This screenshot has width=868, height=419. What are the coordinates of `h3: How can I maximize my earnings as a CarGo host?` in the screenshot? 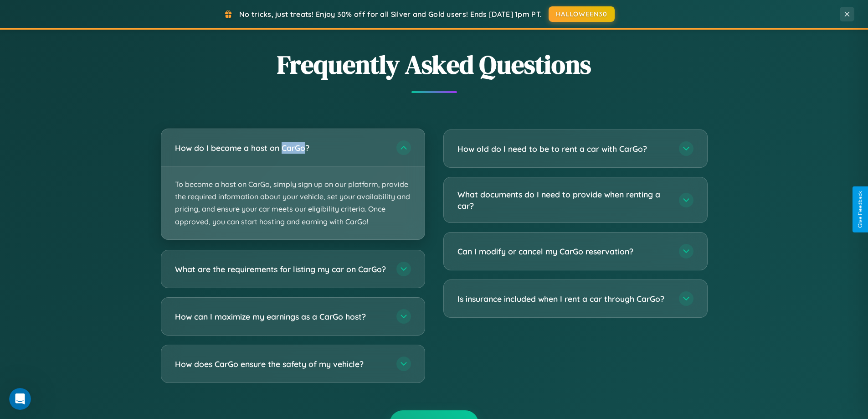 It's located at (281, 316).